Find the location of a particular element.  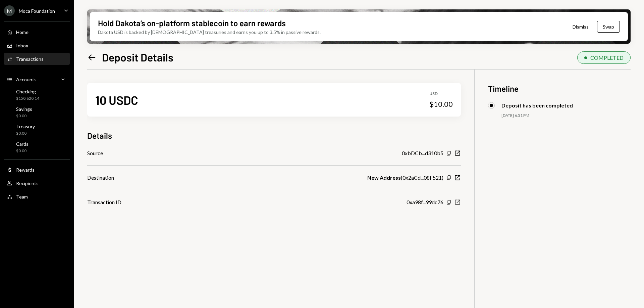

div: 0xbDCb...d310b5 is located at coordinates (423, 153).